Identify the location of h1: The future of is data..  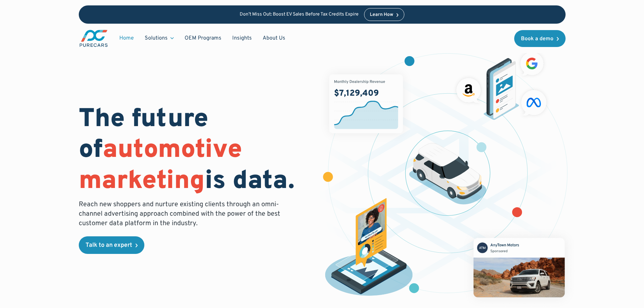
(197, 151).